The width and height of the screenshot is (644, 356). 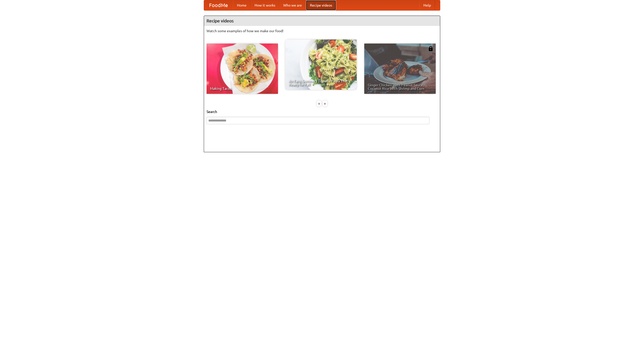 I want to click on a: Making Tacos, so click(x=242, y=69).